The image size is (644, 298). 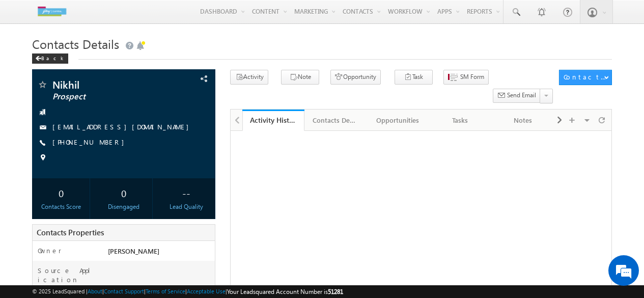 I want to click on div: Contacts Details, so click(x=335, y=120).